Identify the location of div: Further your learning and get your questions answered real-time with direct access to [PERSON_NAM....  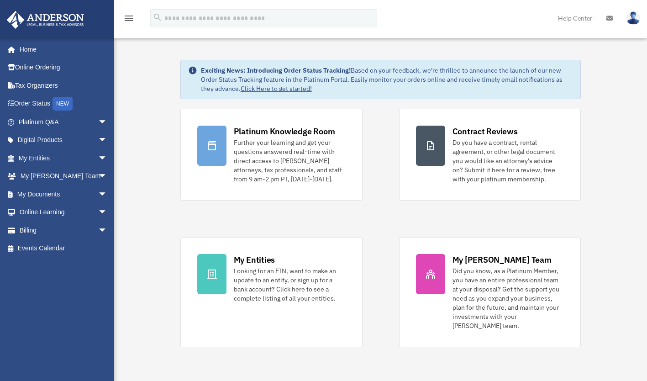
(290, 161).